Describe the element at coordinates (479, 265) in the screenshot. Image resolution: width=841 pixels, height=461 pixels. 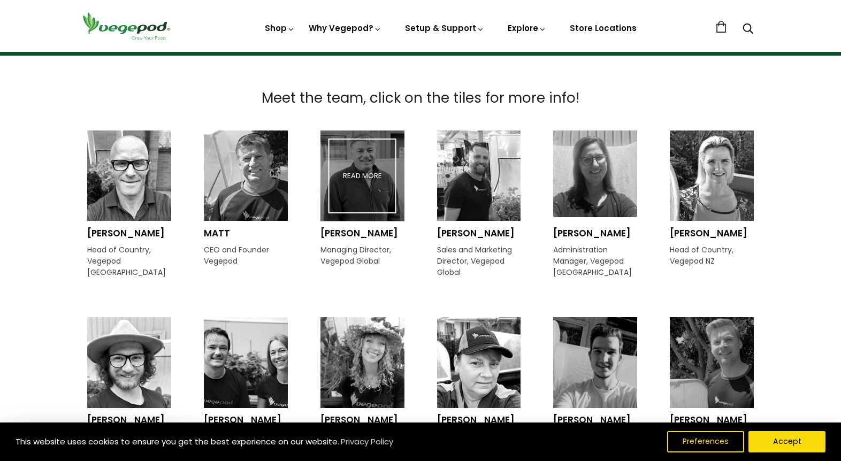
I see `div: Sales and Marketing Director, Vegepod Global` at that location.